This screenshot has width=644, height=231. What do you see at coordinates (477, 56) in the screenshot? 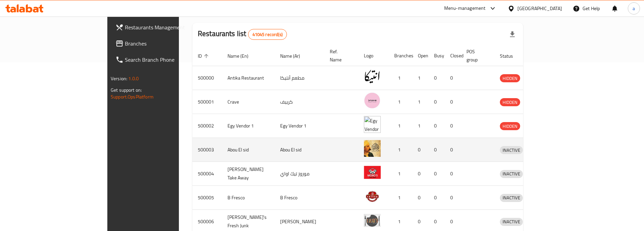
I see `span: POS group` at bounding box center [477, 56].